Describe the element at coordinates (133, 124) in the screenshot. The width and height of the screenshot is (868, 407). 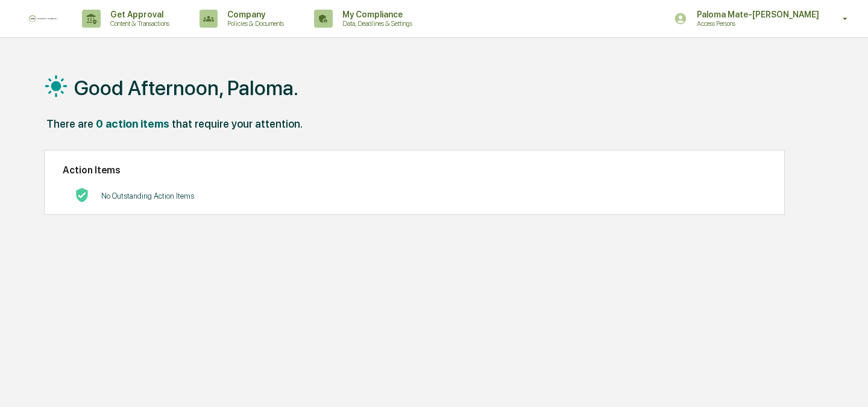
I see `div: 0 action items` at that location.